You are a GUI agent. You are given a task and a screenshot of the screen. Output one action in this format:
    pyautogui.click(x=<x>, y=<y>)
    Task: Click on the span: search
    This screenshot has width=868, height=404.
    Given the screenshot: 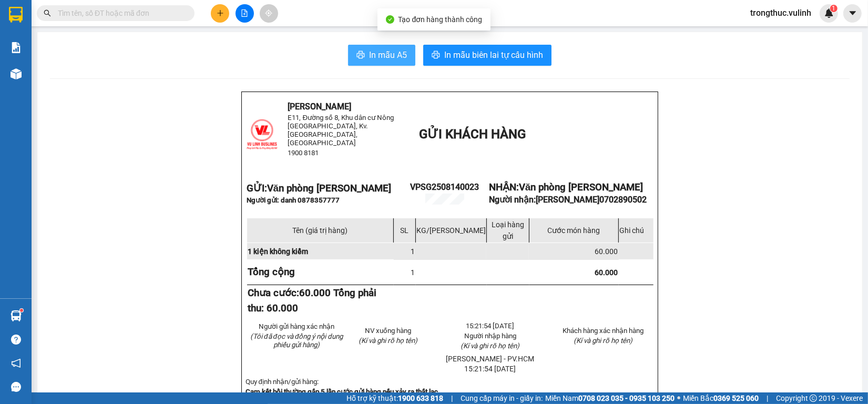 What is the action you would take?
    pyautogui.click(x=47, y=13)
    